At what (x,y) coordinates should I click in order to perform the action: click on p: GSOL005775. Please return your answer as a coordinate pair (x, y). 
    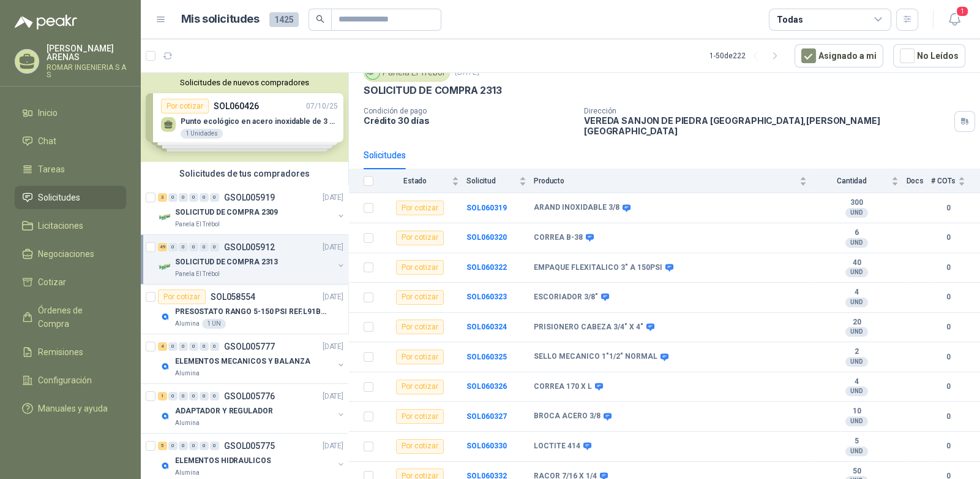
    Looking at the image, I should click on (250, 446).